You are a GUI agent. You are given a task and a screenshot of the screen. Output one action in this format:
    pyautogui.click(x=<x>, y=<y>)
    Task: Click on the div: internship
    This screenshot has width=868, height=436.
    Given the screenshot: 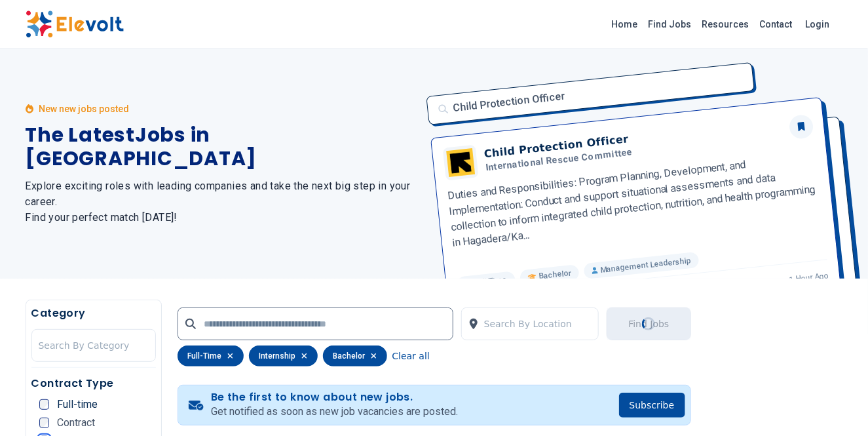 What is the action you would take?
    pyautogui.click(x=283, y=356)
    